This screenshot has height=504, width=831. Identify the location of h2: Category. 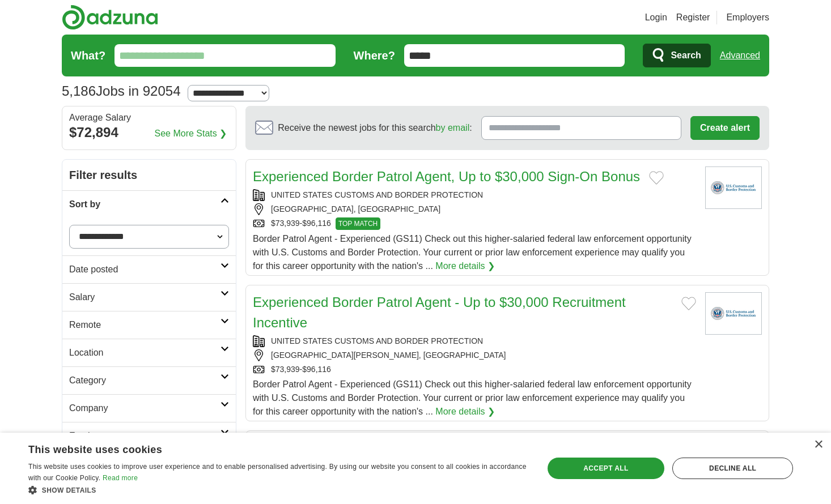
(144, 381).